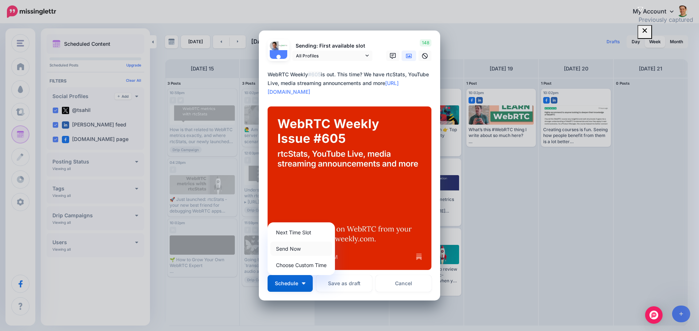 The height and width of the screenshot is (331, 699). I want to click on img: YHO01LL97855Y7WLW7HHJL2WGY6YFGTG.jpg, so click(349, 188).